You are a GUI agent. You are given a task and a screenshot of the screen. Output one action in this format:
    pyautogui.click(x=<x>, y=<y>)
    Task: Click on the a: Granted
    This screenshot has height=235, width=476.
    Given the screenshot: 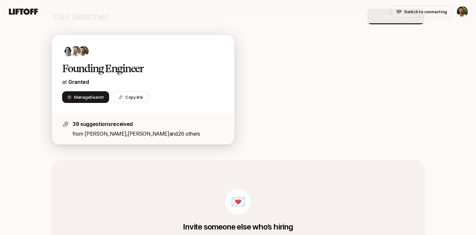 What is the action you would take?
    pyautogui.click(x=79, y=82)
    